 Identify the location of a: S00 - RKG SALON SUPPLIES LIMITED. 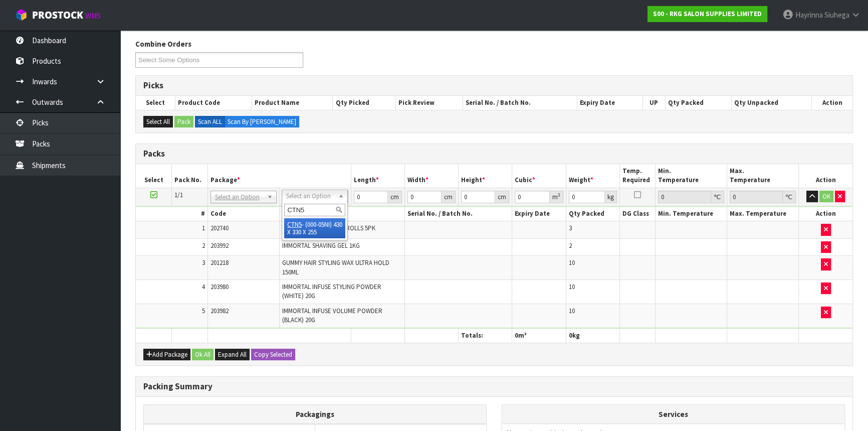
(708, 14).